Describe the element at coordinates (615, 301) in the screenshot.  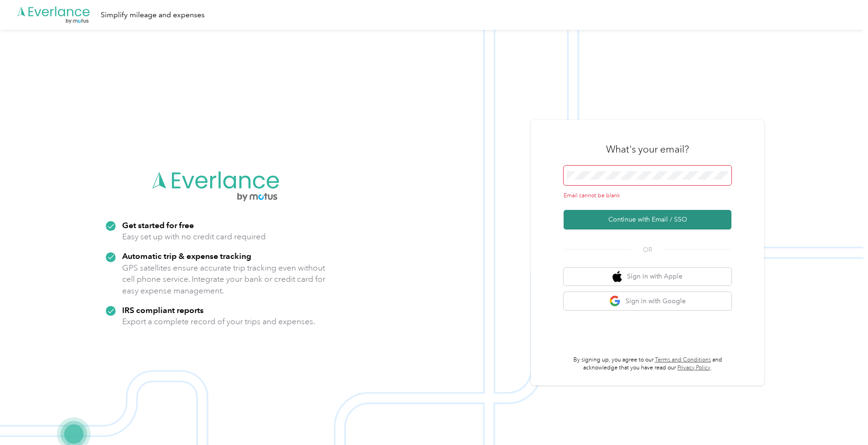
I see `img: google logo` at that location.